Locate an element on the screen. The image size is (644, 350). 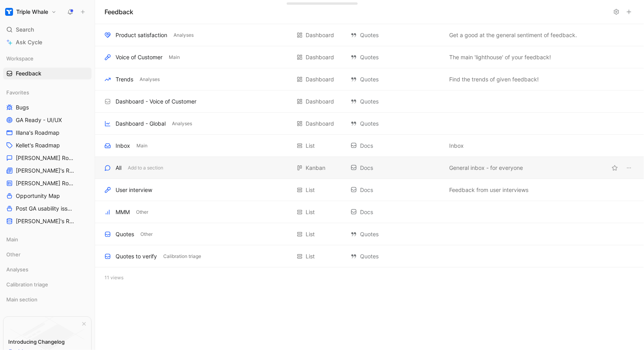
div: TrendsAnalysesDashboard QuotesFind the trends of given feedback!View actions is located at coordinates (369, 79).